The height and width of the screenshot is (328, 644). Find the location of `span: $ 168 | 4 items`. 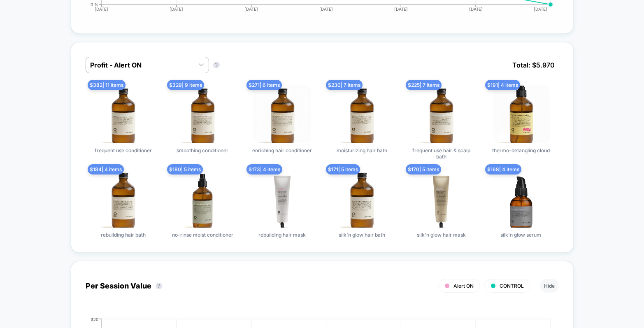

span: $ 168 | 4 items is located at coordinates (504, 169).